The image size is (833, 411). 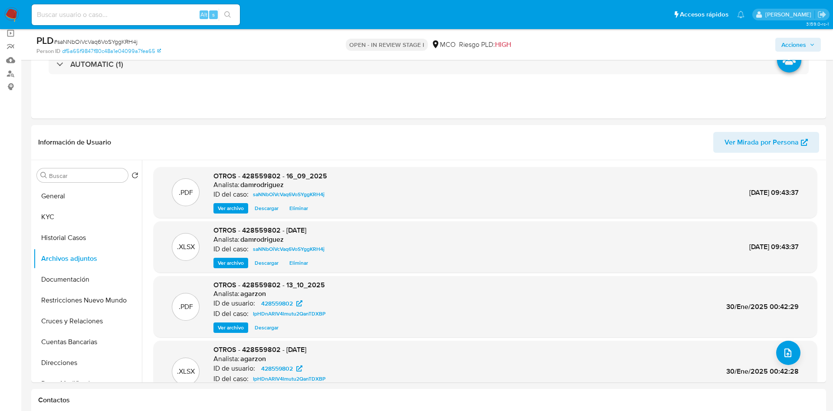 I want to click on a: Salir, so click(x=821, y=14).